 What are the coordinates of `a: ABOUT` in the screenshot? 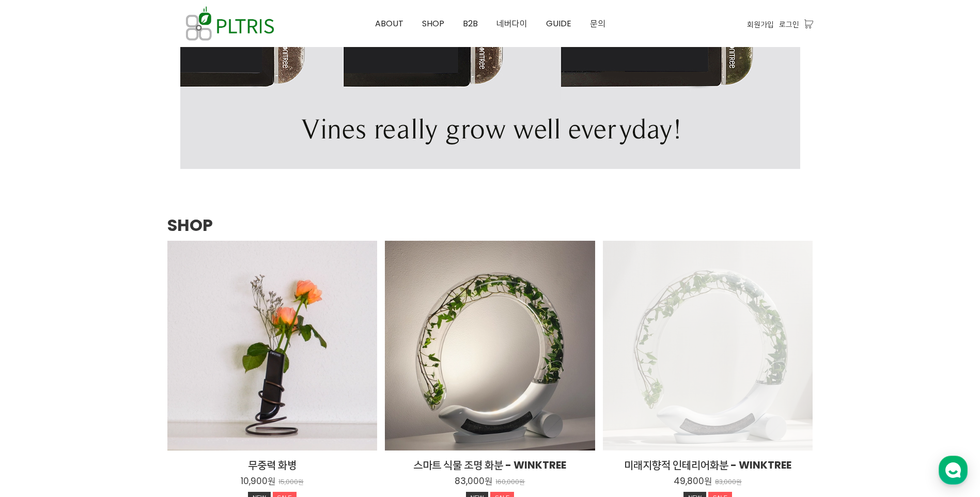 It's located at (389, 23).